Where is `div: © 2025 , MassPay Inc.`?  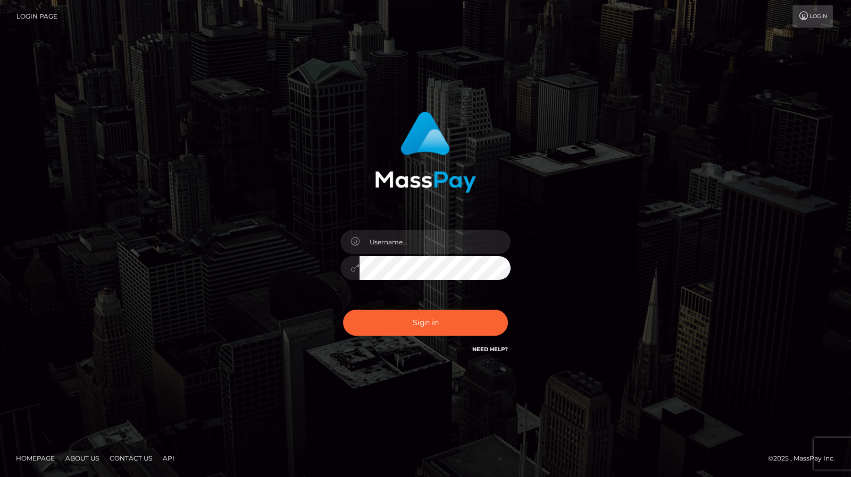 div: © 2025 , MassPay Inc. is located at coordinates (805, 459).